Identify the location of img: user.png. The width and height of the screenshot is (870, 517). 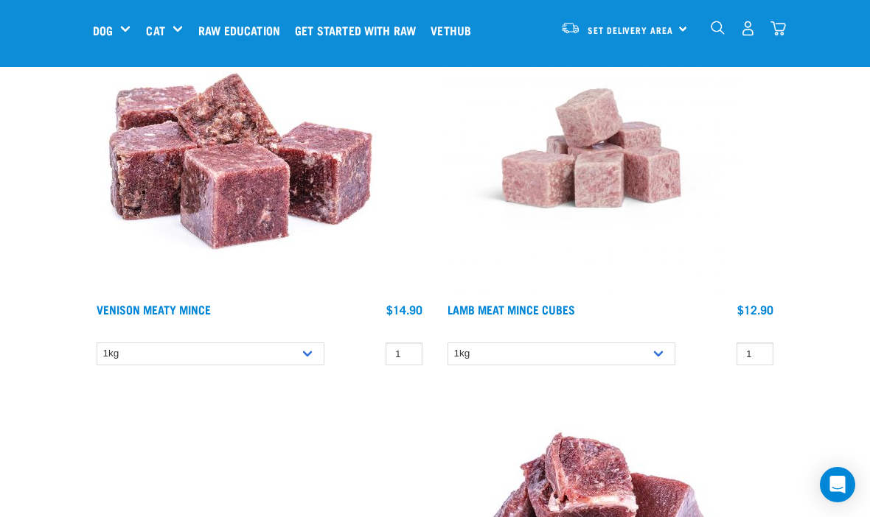
(747, 28).